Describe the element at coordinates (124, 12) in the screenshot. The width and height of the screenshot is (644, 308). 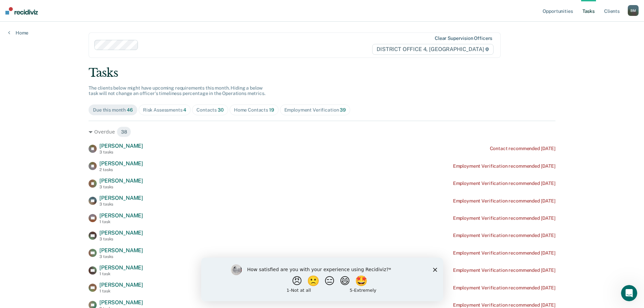
I see `div: How satisfied are you with your experience using Recidiviz?` at that location.